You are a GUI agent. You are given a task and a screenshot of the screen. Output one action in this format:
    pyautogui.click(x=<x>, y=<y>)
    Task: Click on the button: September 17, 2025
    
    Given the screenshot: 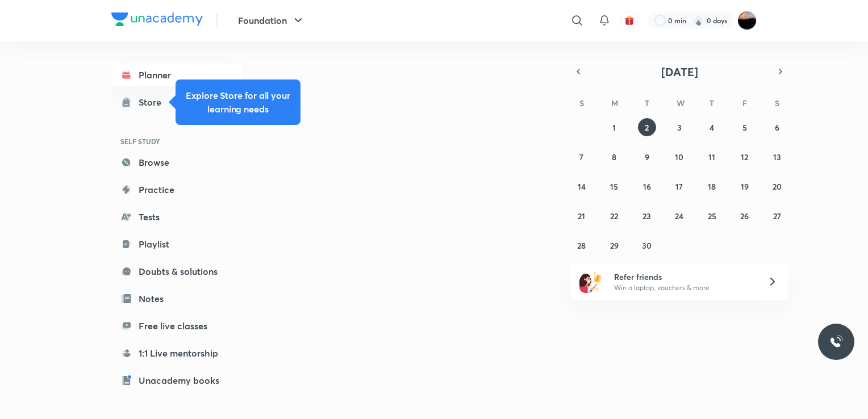 What is the action you would take?
    pyautogui.click(x=679, y=186)
    